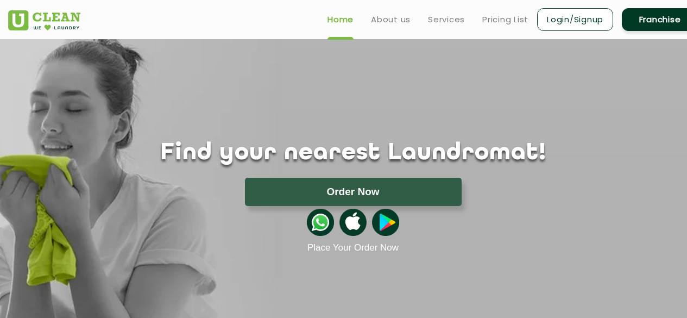  I want to click on button: Order Now, so click(353, 192).